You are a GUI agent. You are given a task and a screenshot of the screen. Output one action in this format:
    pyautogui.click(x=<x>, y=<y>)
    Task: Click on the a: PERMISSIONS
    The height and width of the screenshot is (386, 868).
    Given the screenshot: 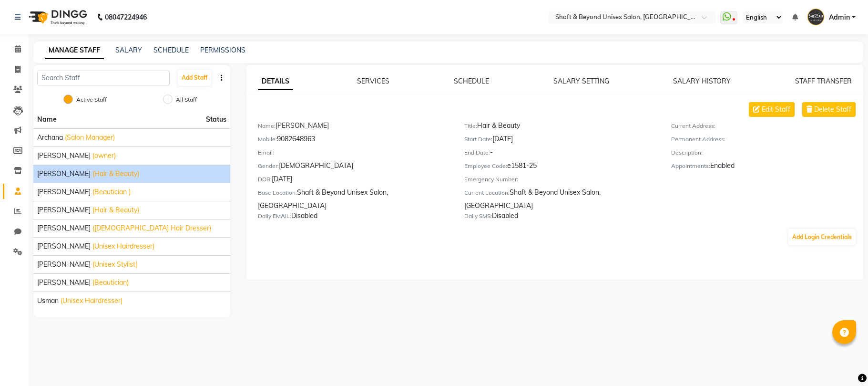 What is the action you would take?
    pyautogui.click(x=222, y=50)
    